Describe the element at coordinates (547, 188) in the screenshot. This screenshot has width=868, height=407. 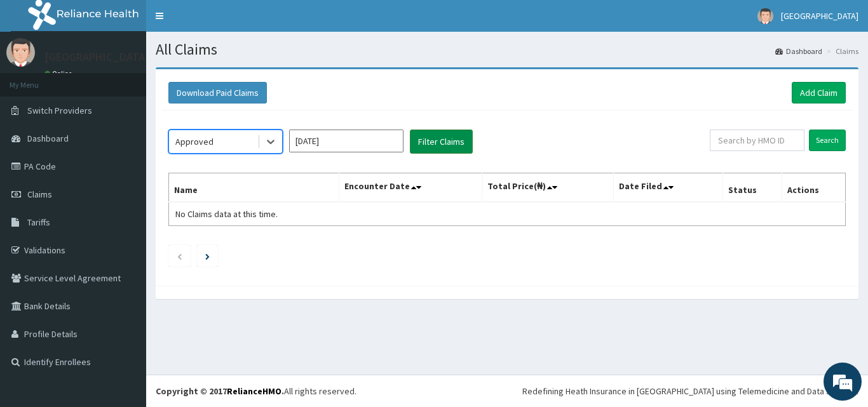
I see `th: Total Price(₦)` at that location.